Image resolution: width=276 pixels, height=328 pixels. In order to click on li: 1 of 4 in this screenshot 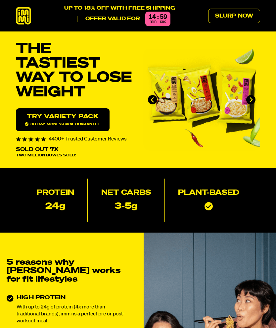, I will do `click(202, 100)`.